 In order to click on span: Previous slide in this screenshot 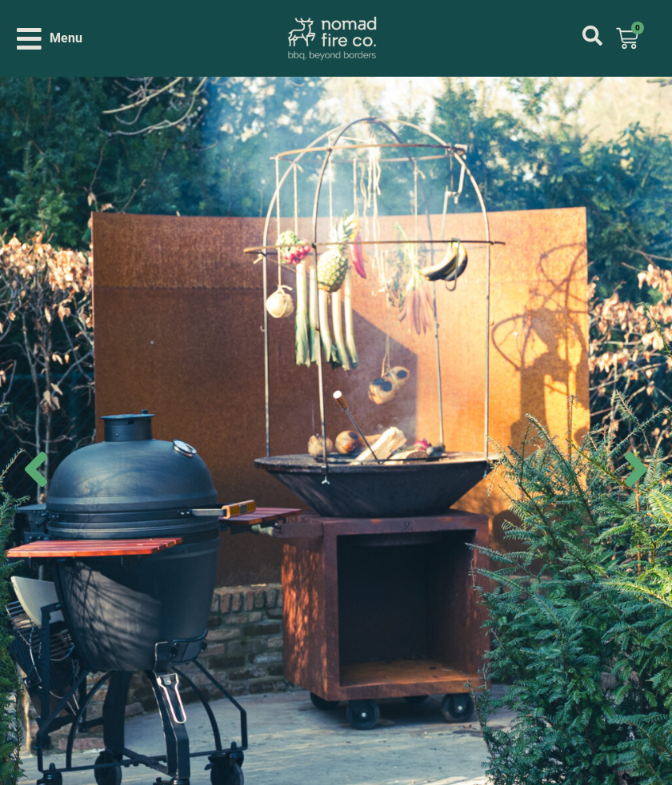, I will do `click(36, 469)`.